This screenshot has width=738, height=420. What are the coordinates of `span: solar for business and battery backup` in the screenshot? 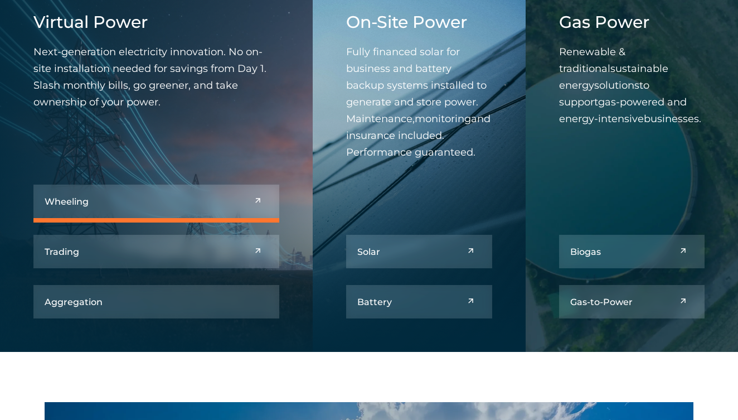 It's located at (403, 69).